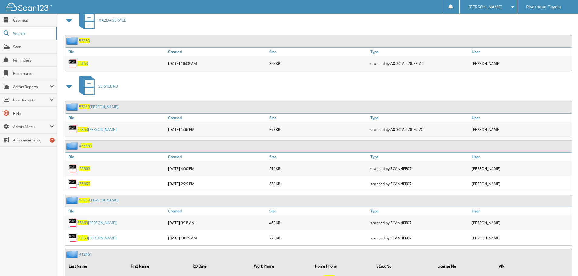 This screenshot has width=578, height=276. I want to click on span: Announcements, so click(33, 140).